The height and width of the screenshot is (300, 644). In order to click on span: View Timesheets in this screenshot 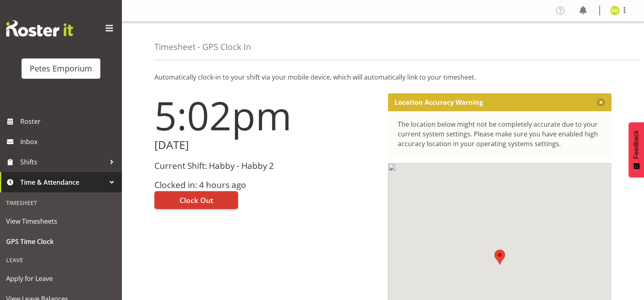, I will do `click(61, 222)`.